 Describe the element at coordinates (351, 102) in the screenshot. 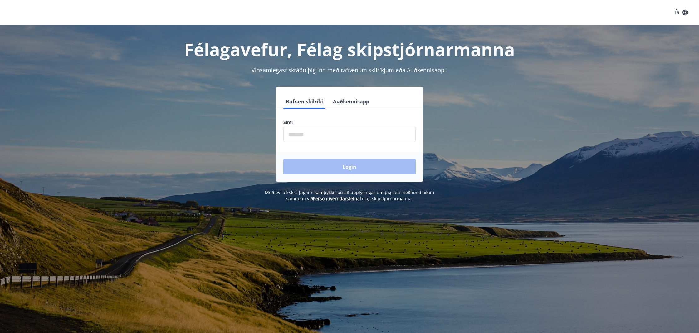

I see `button: Auðkennisapp` at that location.